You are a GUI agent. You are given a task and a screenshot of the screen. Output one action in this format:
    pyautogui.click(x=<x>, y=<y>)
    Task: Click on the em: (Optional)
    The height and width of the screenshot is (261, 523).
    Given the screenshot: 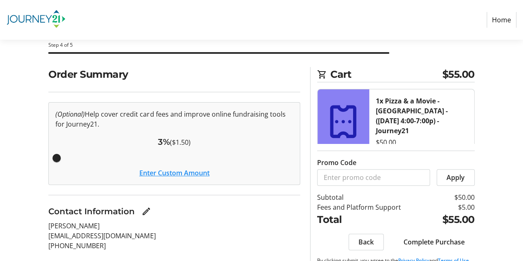 What is the action you would take?
    pyautogui.click(x=70, y=114)
    